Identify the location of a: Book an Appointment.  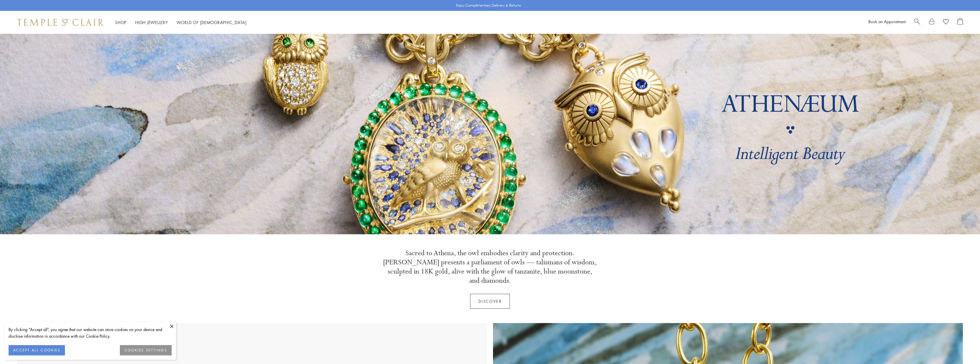
(887, 22).